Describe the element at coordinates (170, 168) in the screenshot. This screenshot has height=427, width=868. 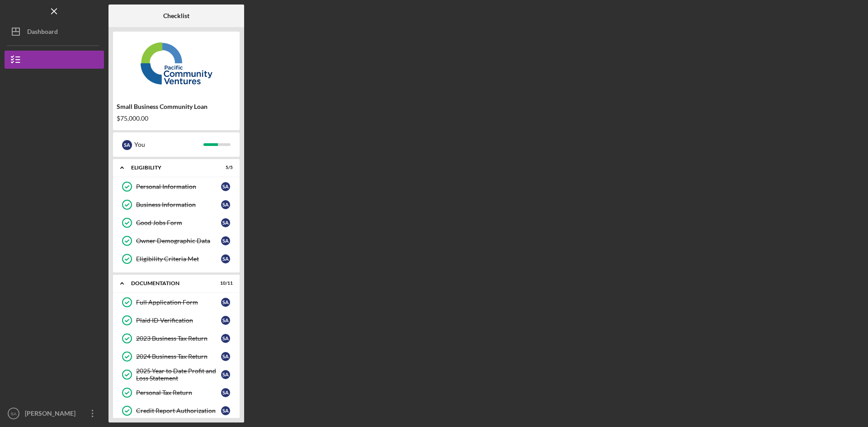
I see `div: Eligibility` at that location.